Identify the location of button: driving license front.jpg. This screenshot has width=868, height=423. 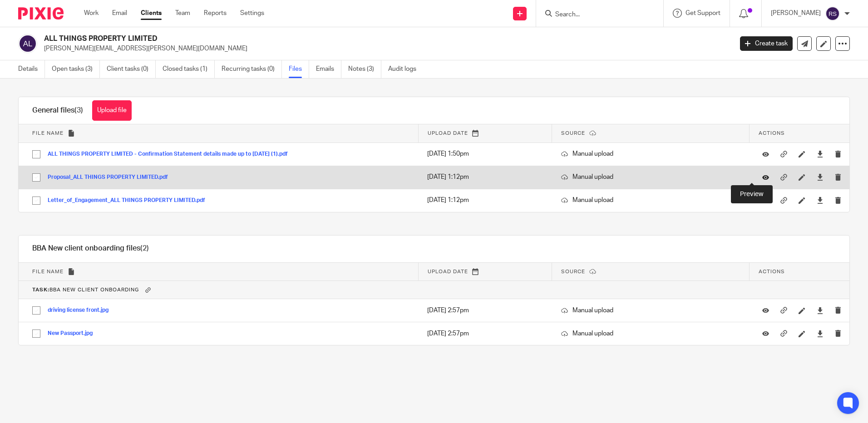
(81, 310).